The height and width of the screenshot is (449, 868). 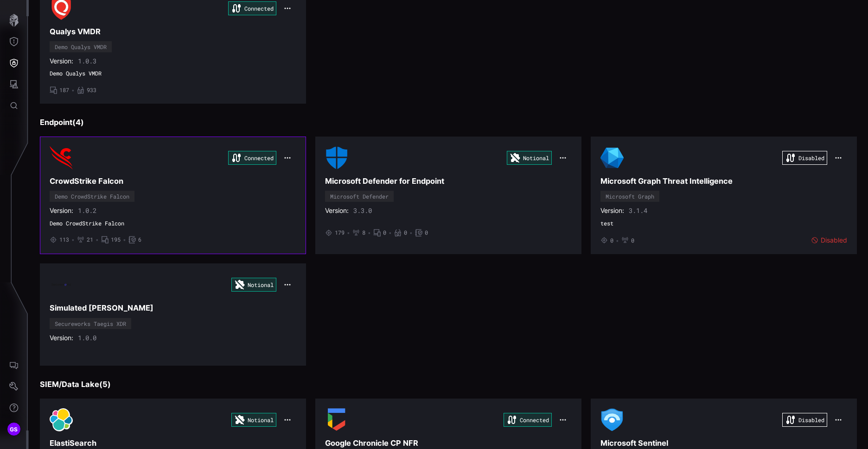 I want to click on span: 1.0.3, so click(x=87, y=61).